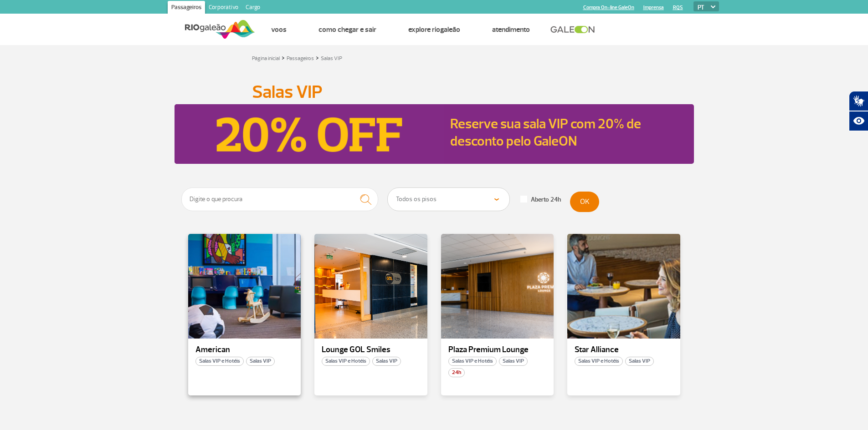  Describe the element at coordinates (331, 58) in the screenshot. I see `a: Salas VIP` at that location.